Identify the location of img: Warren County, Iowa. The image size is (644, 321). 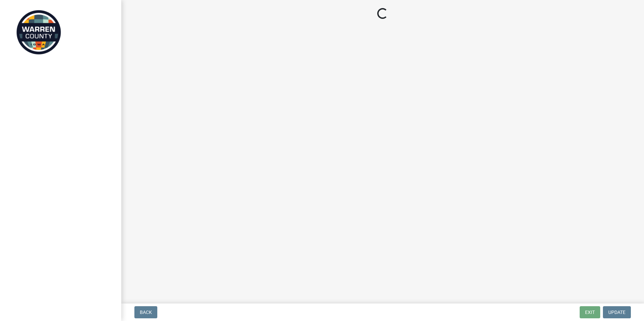
(39, 32).